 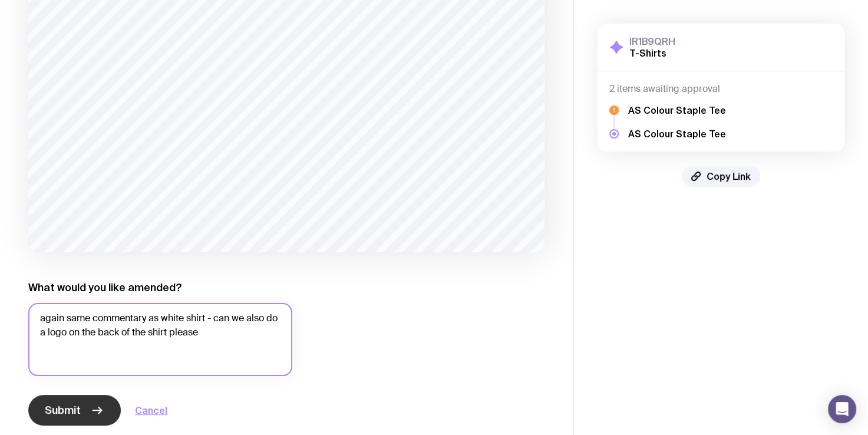 What do you see at coordinates (652, 53) in the screenshot?
I see `h2: T-Shirts` at bounding box center [652, 53].